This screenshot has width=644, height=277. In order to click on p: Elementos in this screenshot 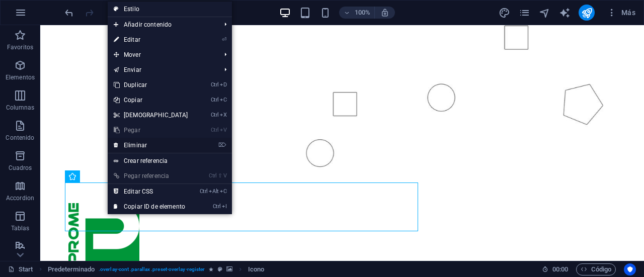, I will do `click(20, 77)`.